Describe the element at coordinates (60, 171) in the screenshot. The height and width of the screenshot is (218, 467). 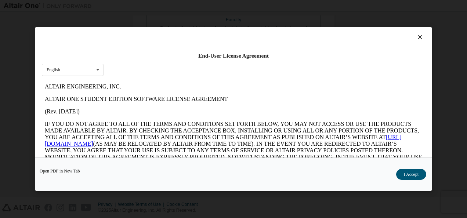
I see `a: Open PDF in New Tab` at that location.